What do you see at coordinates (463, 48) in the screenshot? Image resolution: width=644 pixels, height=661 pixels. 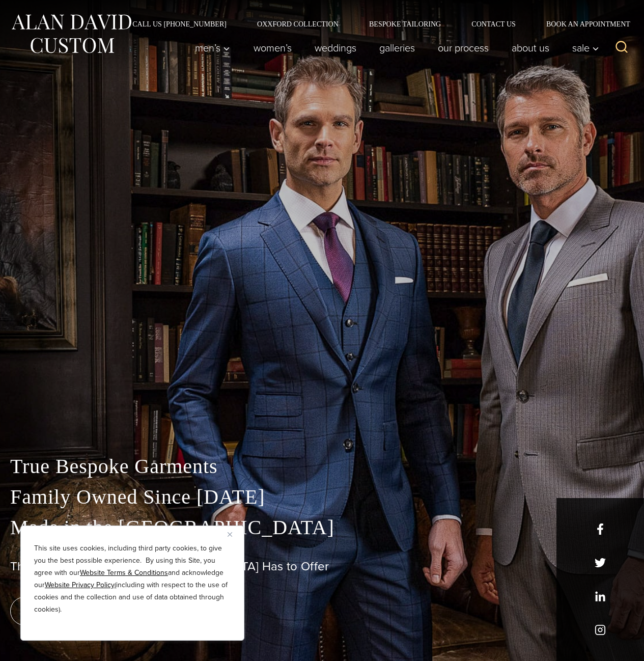 I see `a: Our Process` at bounding box center [463, 48].